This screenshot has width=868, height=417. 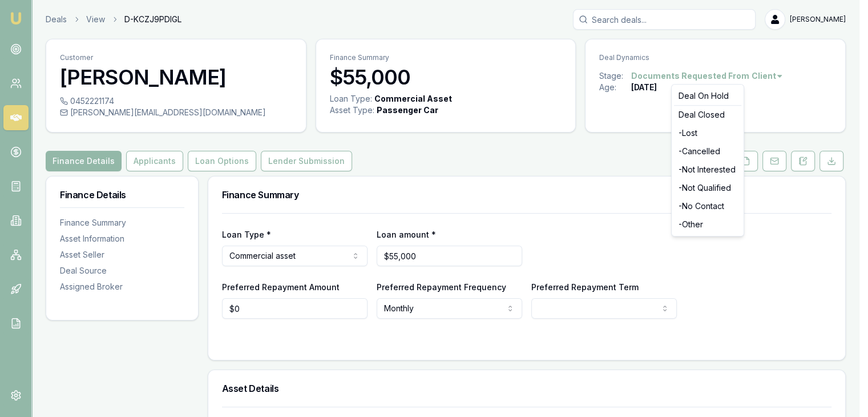 What do you see at coordinates (707, 96) in the screenshot?
I see `div: Deal On Hold` at bounding box center [707, 96].